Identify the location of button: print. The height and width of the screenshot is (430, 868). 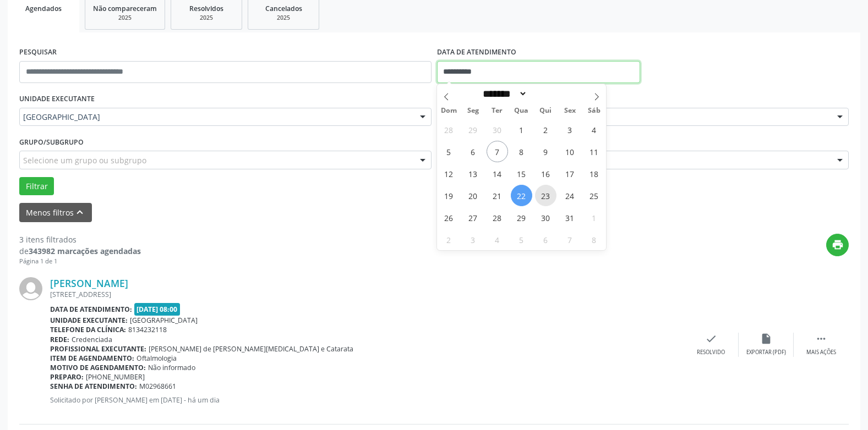
(837, 245).